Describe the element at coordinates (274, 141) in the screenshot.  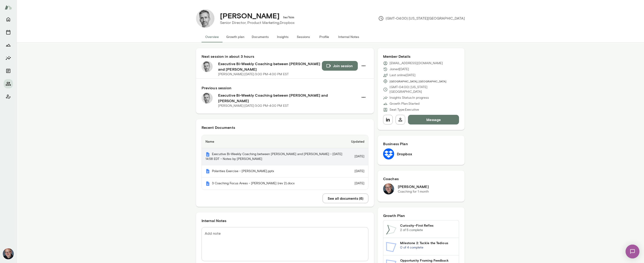
I see `th: Name` at that location.